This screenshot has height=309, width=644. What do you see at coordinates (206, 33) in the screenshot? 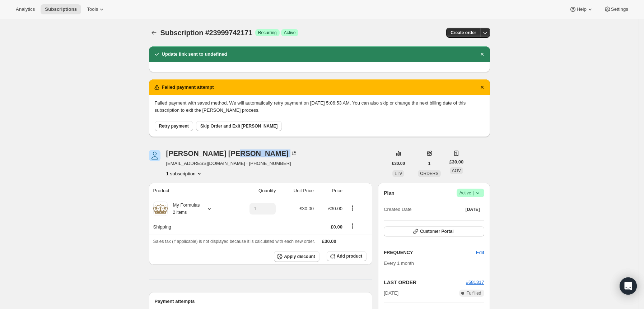
I see `span: Subscription #23999742171` at bounding box center [206, 33].